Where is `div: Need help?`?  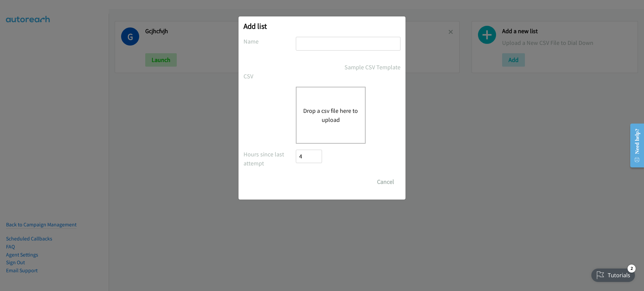
div: Need help? is located at coordinates (12, 22).